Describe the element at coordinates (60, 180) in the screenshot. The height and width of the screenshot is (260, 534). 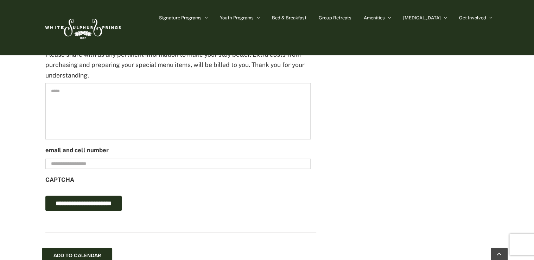
I see `label: CAPTCHA` at that location.